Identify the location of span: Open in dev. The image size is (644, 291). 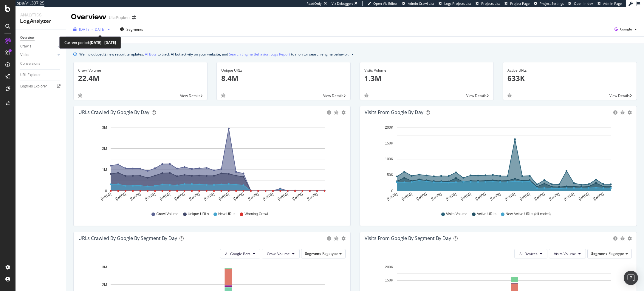
(583, 3).